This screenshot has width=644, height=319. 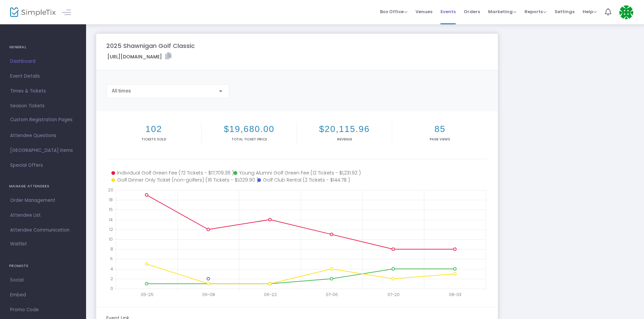 What do you see at coordinates (447, 12) in the screenshot?
I see `span: Events` at bounding box center [447, 12].